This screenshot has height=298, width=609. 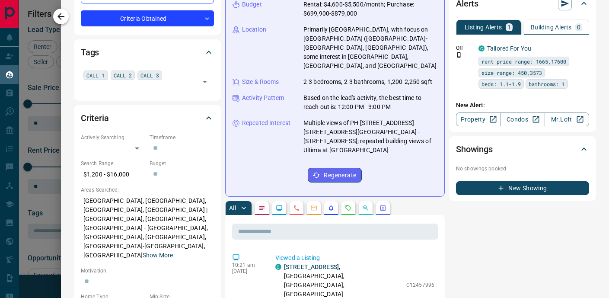 What do you see at coordinates (149, 75) in the screenshot?
I see `span: CALL 3` at bounding box center [149, 75].